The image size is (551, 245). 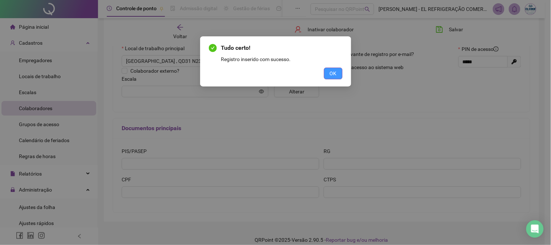 I want to click on span: Tudo certo!, so click(x=236, y=48).